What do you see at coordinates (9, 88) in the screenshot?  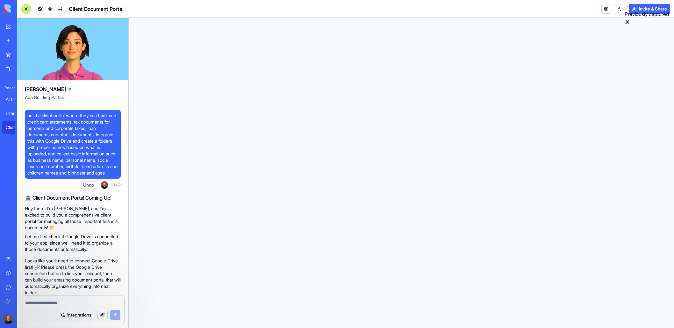 I see `span: Recent` at bounding box center [9, 88].